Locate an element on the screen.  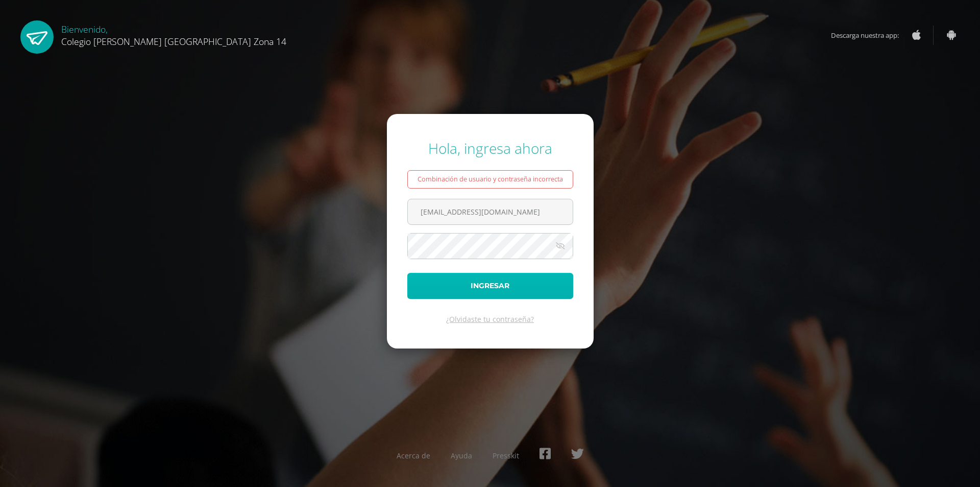
a: Acerca de is located at coordinates (414, 455).